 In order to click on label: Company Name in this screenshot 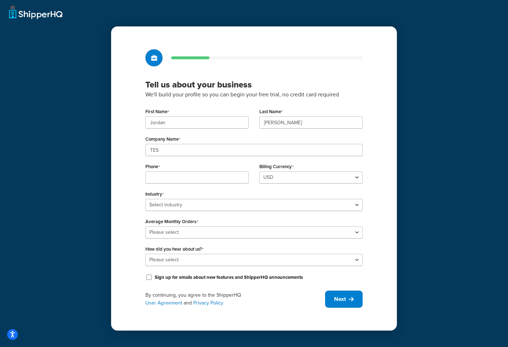, I will do `click(163, 139)`.